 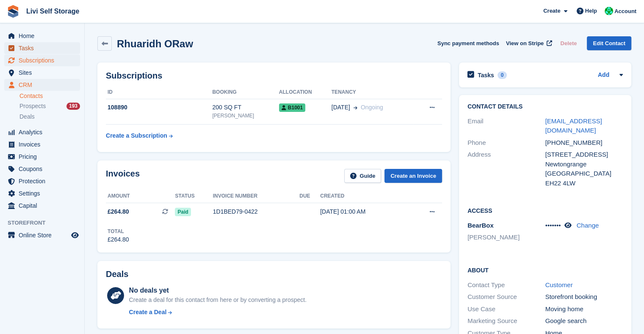 I want to click on span: Protection, so click(x=44, y=181).